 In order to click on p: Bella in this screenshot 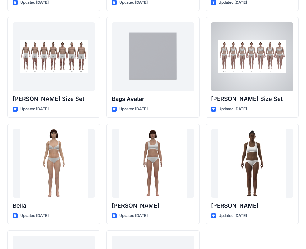, I will do `click(54, 205)`.